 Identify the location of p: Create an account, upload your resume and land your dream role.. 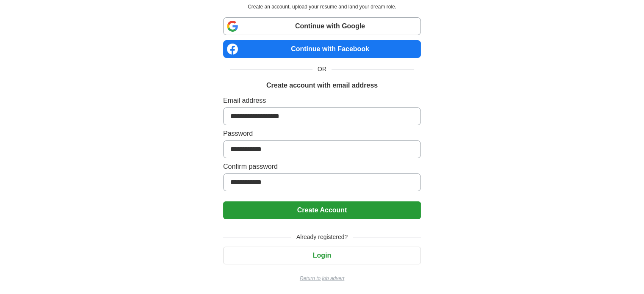
(322, 7).